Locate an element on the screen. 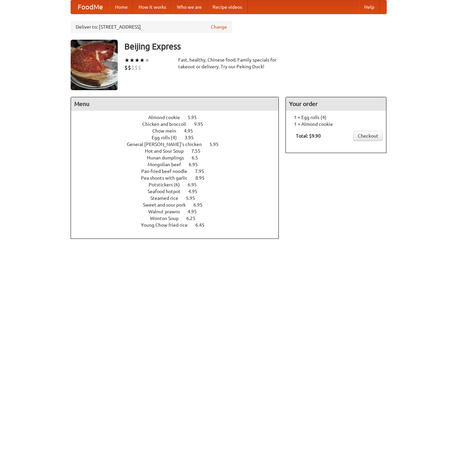 The height and width of the screenshot is (476, 457). a: Almond cookie 5.95 is located at coordinates (178, 118).